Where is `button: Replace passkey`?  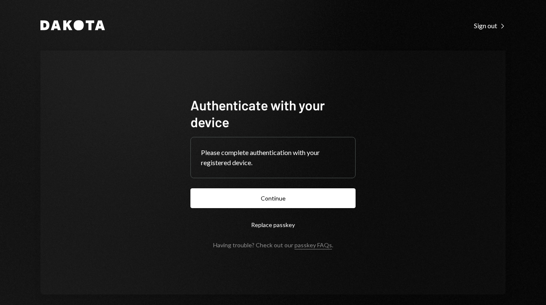
button: Replace passkey is located at coordinates (273, 225).